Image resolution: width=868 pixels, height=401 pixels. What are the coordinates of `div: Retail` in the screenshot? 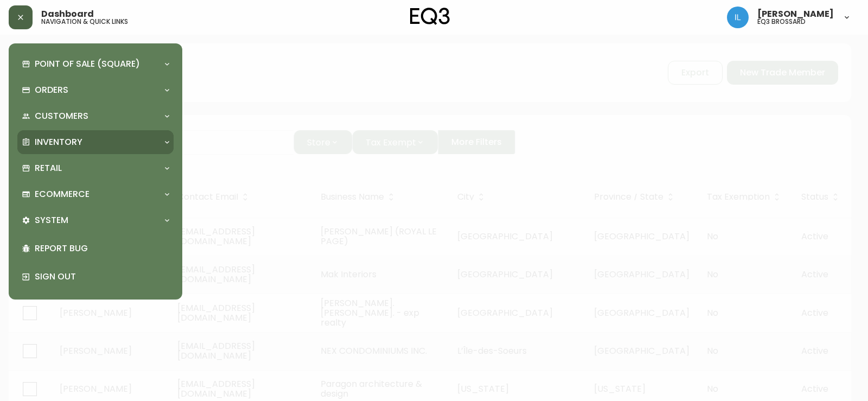 It's located at (96, 168).